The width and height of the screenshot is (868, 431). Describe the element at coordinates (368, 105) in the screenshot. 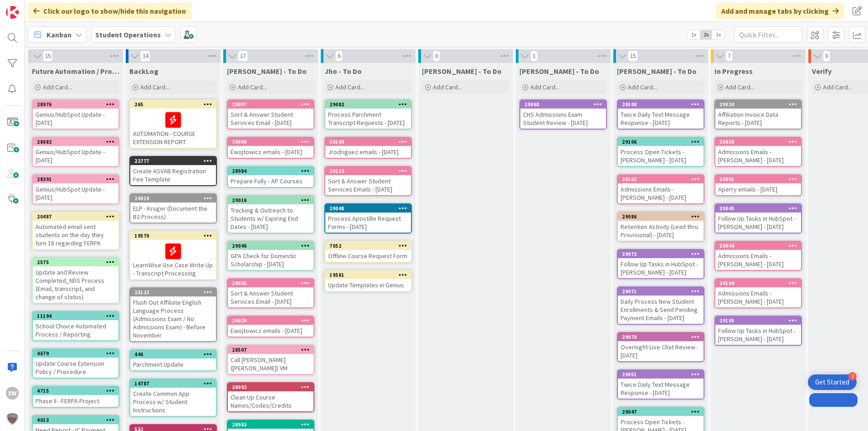

I see `div: 29082` at that location.